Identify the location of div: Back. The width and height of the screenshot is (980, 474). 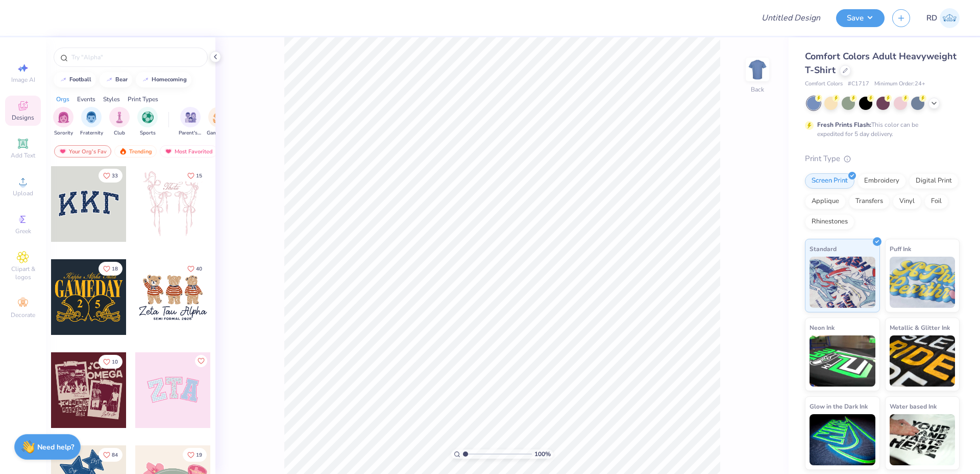
(758, 89).